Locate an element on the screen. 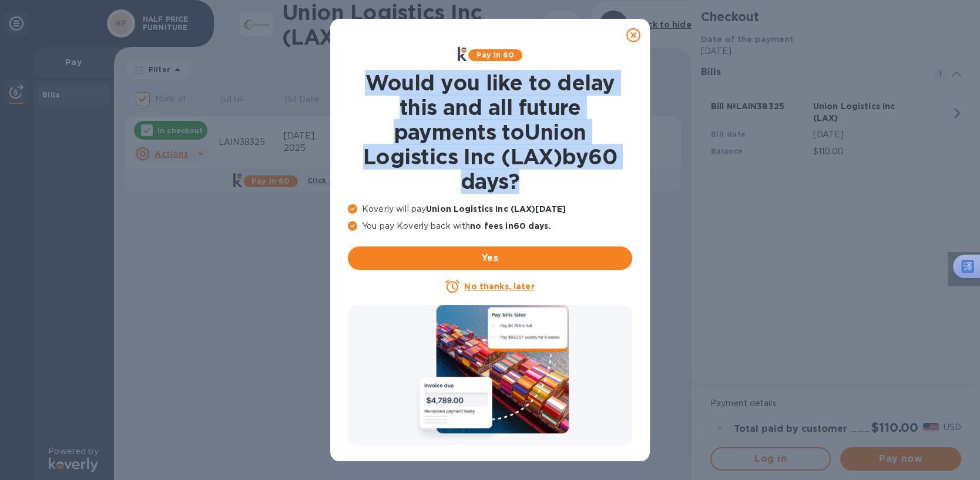 The height and width of the screenshot is (480, 980). h1: Would you like to delay this and all future payments to Union Logistics Inc (LAX) by 60 days ? is located at coordinates (490, 132).